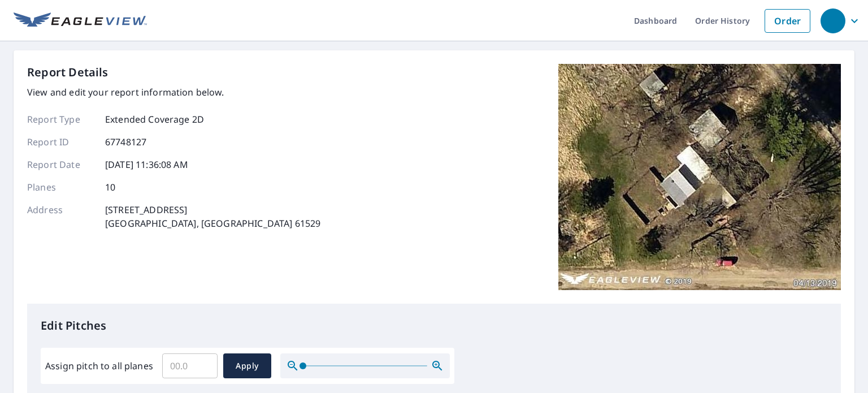  I want to click on p: Address, so click(61, 216).